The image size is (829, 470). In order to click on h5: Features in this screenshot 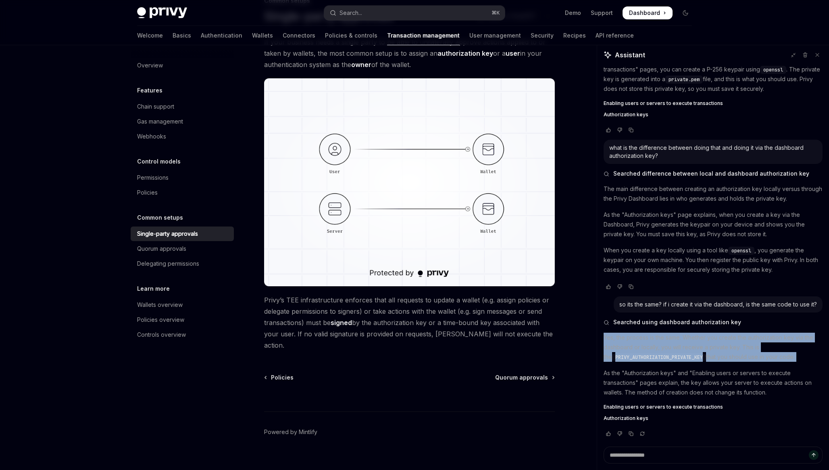, I will do `click(150, 90)`.